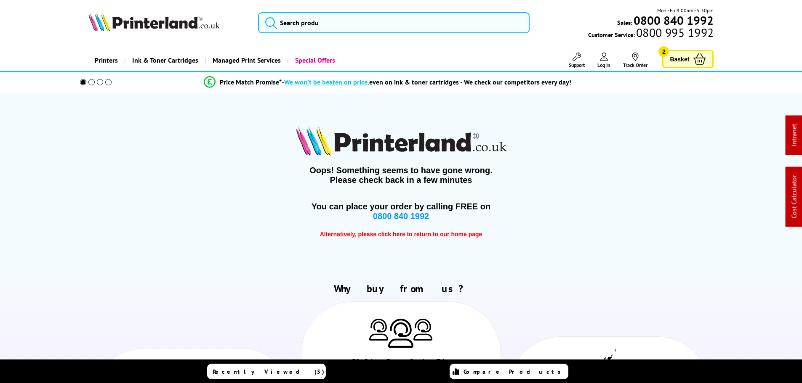 This screenshot has width=802, height=383. Describe the element at coordinates (679, 59) in the screenshot. I see `span: Basket` at that location.